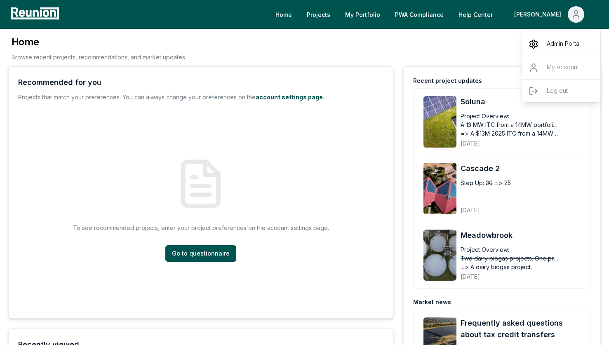 This screenshot has height=345, width=609. I want to click on p: My Account, so click(563, 68).